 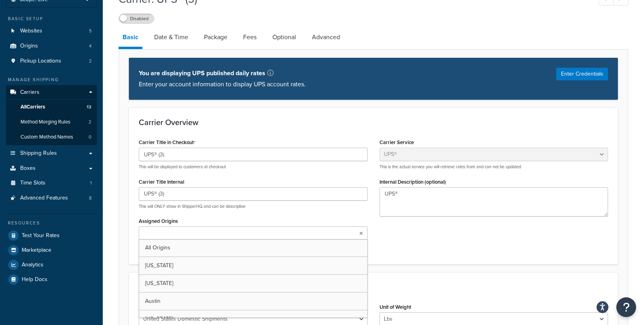 What do you see at coordinates (222, 84) in the screenshot?
I see `p: Enter your account information to display UPS account rates.` at bounding box center [222, 84].